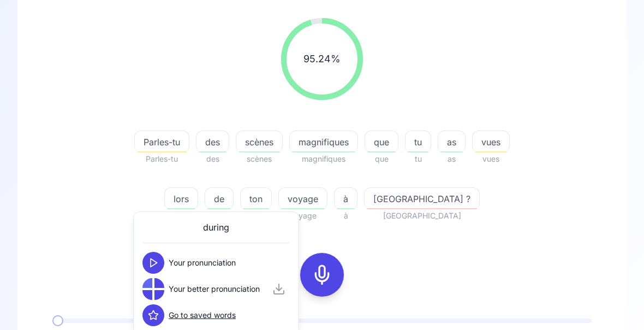 The width and height of the screenshot is (644, 330). What do you see at coordinates (219, 198) in the screenshot?
I see `button: de` at bounding box center [219, 198].